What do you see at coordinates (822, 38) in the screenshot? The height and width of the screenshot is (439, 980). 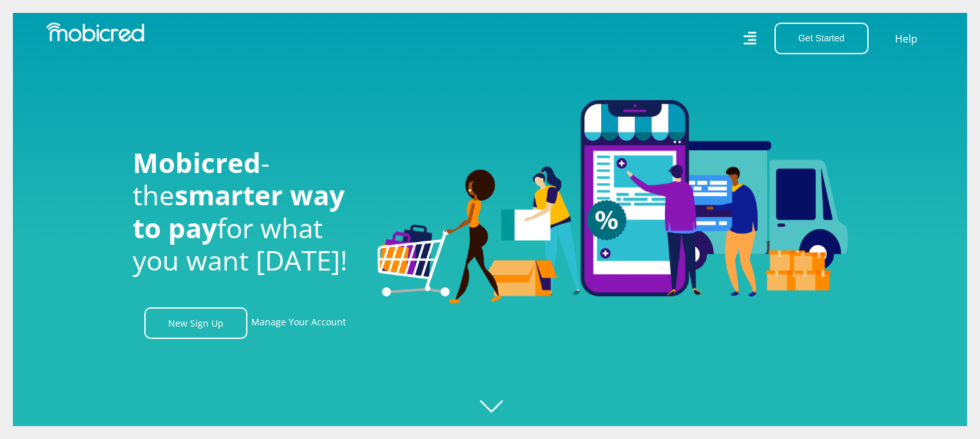 I see `button: Get Started` at bounding box center [822, 38].